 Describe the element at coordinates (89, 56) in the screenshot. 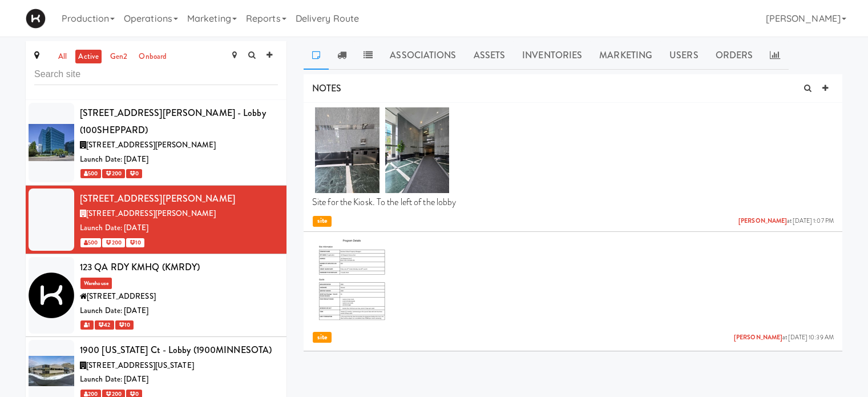

I see `a: active` at that location.